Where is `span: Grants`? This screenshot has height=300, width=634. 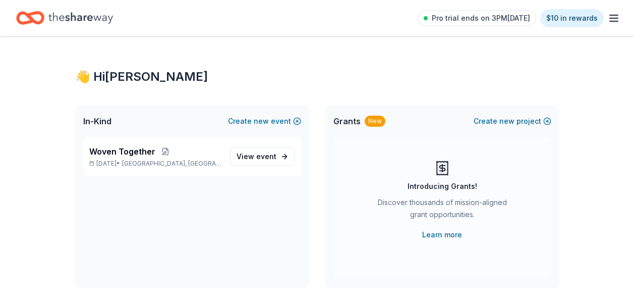 span: Grants is located at coordinates (347, 121).